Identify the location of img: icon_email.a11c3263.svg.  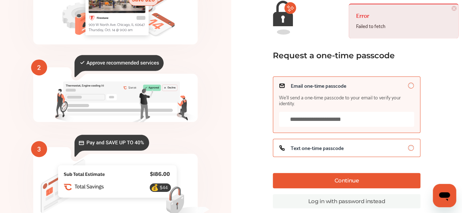
(282, 86).